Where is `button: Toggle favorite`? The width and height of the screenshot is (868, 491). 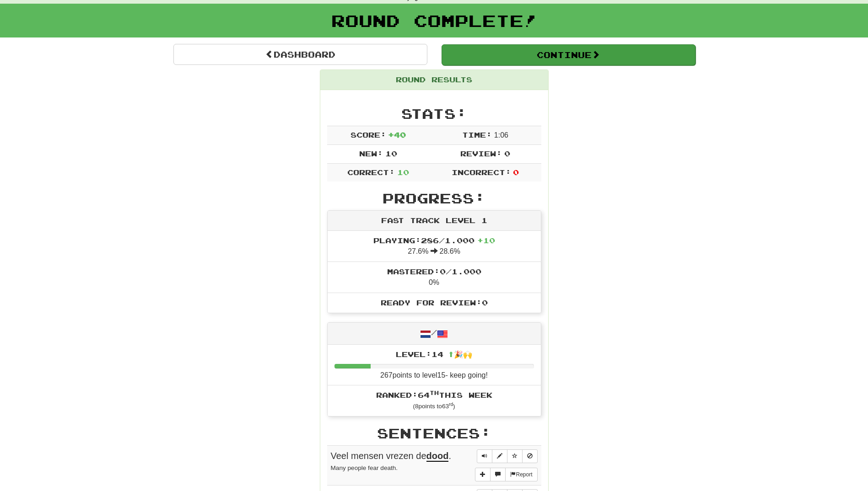 button: Toggle favorite is located at coordinates (514, 456).